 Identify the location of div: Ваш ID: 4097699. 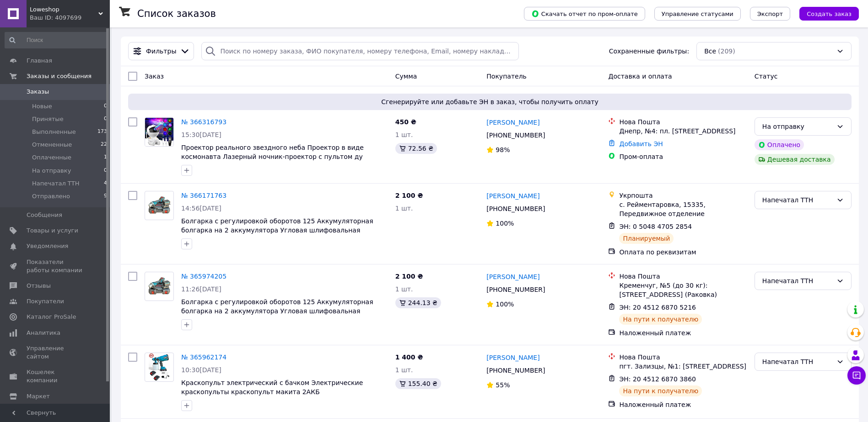
(69, 18).